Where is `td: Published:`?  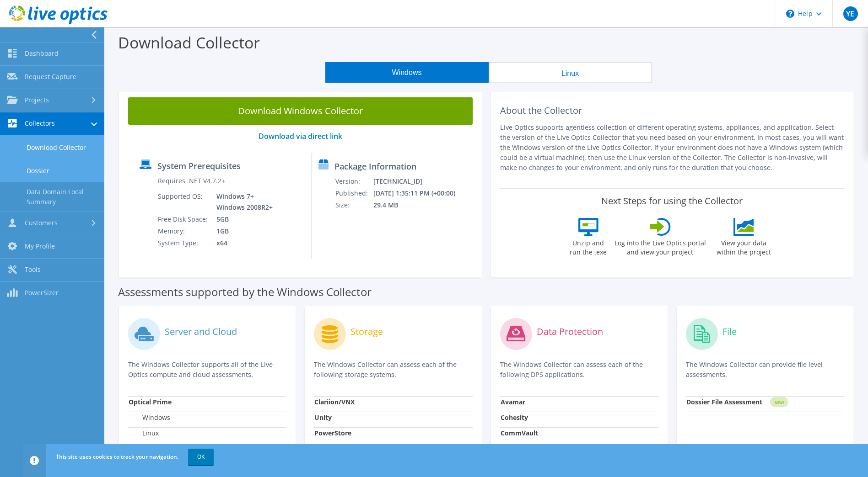
td: Published: is located at coordinates (354, 193).